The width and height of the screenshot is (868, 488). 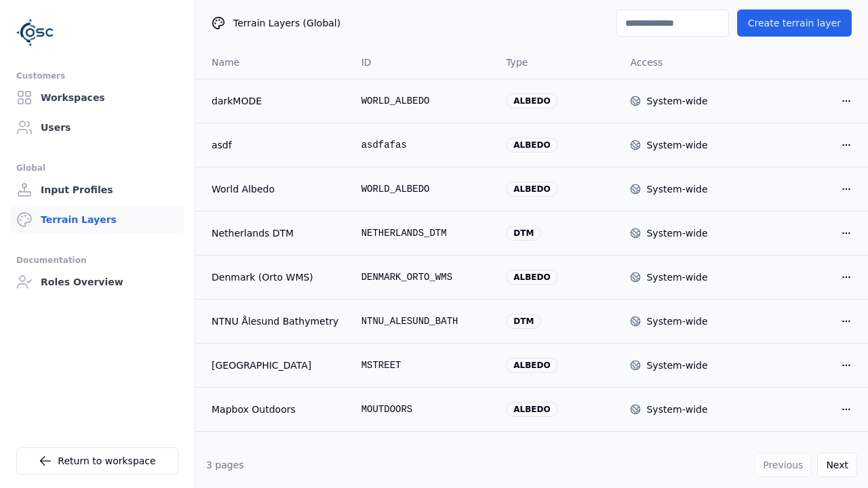 What do you see at coordinates (681, 63) in the screenshot?
I see `th: Access` at bounding box center [681, 63].